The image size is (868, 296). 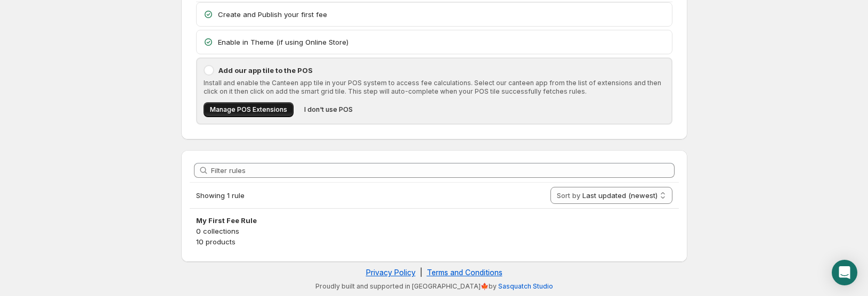 What do you see at coordinates (434, 231) in the screenshot?
I see `p: 0 collections` at bounding box center [434, 231].